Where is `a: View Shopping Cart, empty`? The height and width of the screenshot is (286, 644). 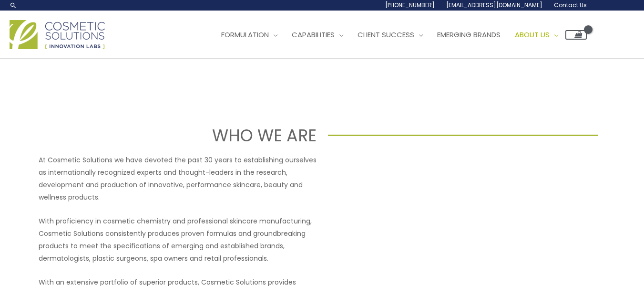 a: View Shopping Cart, empty is located at coordinates (576, 35).